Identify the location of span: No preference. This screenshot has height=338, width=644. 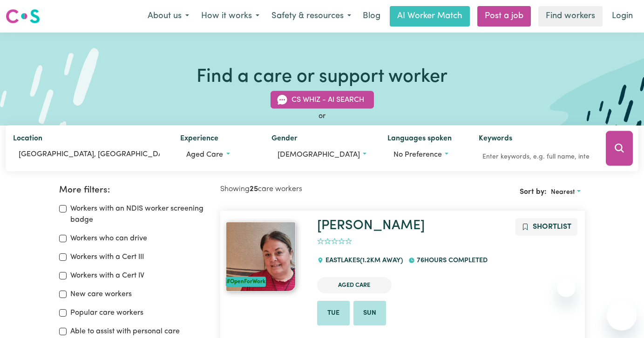
(418, 155).